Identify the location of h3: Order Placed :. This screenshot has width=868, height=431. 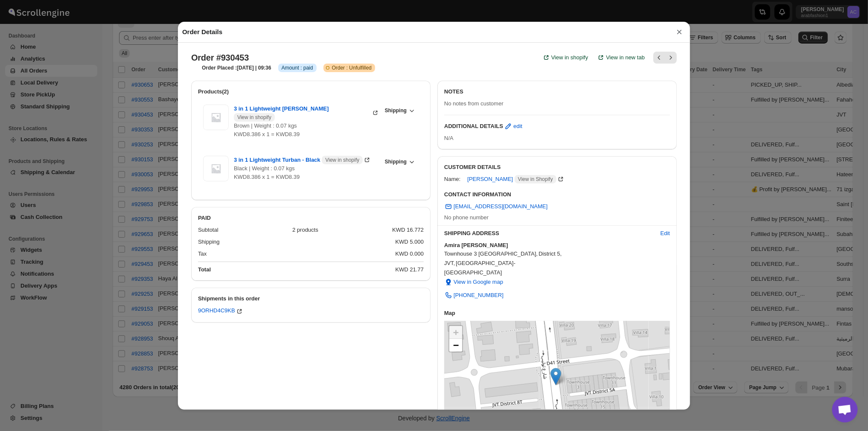
(236, 68).